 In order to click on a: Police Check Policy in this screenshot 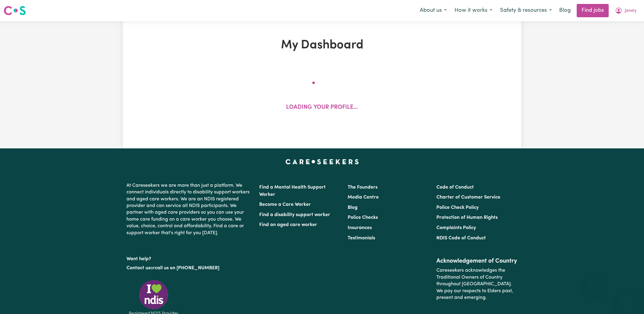, I will do `click(457, 207)`.